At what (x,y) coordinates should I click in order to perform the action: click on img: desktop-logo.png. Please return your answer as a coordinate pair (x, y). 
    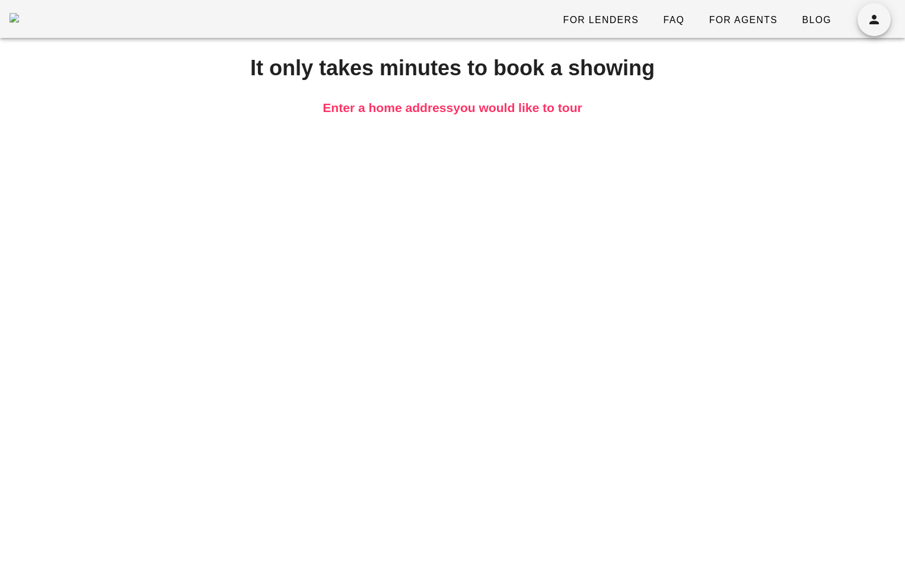
    Looking at the image, I should click on (15, 18).